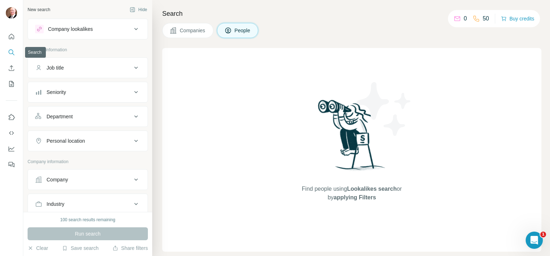 The image size is (550, 256). Describe the element at coordinates (193, 30) in the screenshot. I see `span: Companies` at that location.